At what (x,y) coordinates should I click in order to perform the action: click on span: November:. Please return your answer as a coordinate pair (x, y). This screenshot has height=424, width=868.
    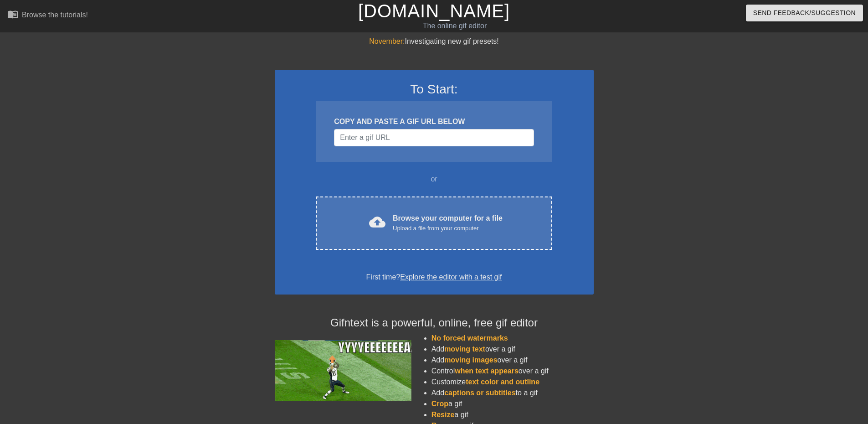
    Looking at the image, I should click on (387, 41).